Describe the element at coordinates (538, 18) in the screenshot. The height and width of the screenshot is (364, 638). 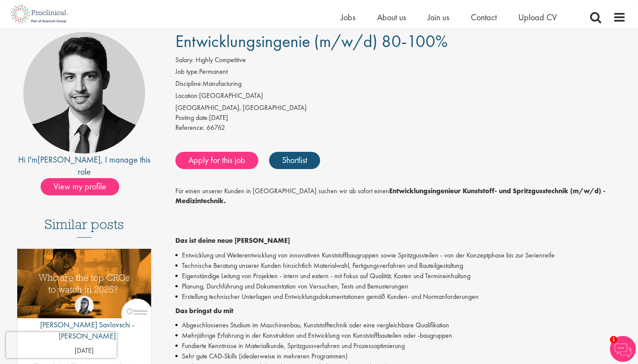
I see `a: Upload CV` at that location.